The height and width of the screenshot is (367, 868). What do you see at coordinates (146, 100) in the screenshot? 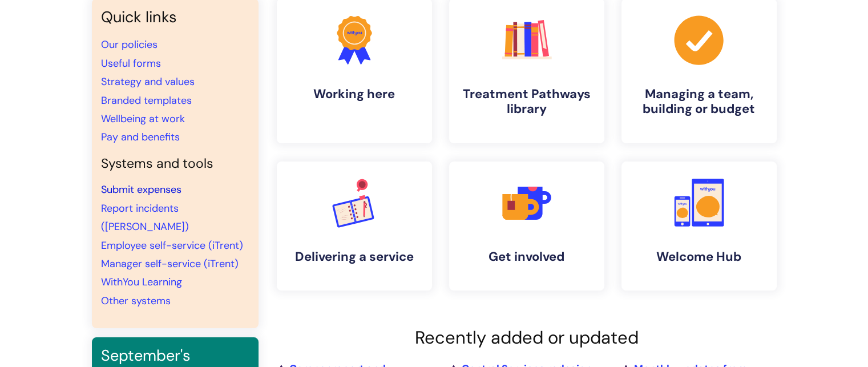
I see `a: Branded templates` at bounding box center [146, 100].